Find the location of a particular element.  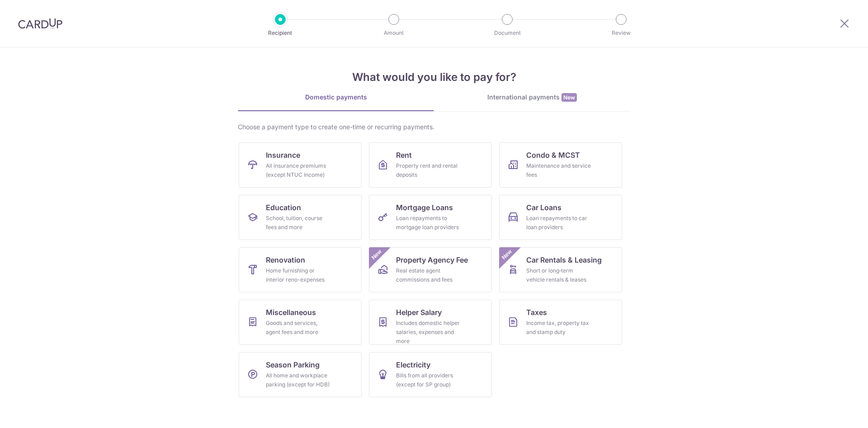

p: Document is located at coordinates (507, 33).